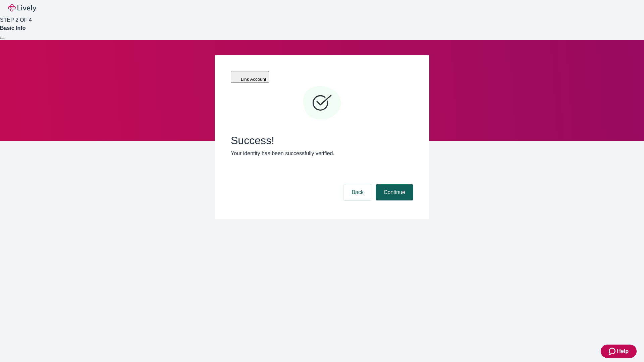 The height and width of the screenshot is (362, 644). What do you see at coordinates (394, 192) in the screenshot?
I see `button: Continue` at bounding box center [394, 192].